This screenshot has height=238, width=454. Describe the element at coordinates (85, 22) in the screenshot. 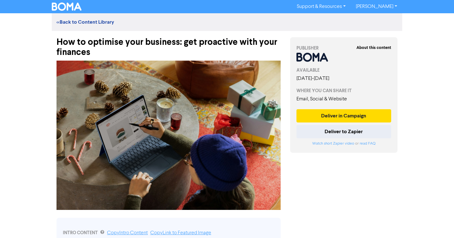

I see `a: <<Back to Content Library` at that location.